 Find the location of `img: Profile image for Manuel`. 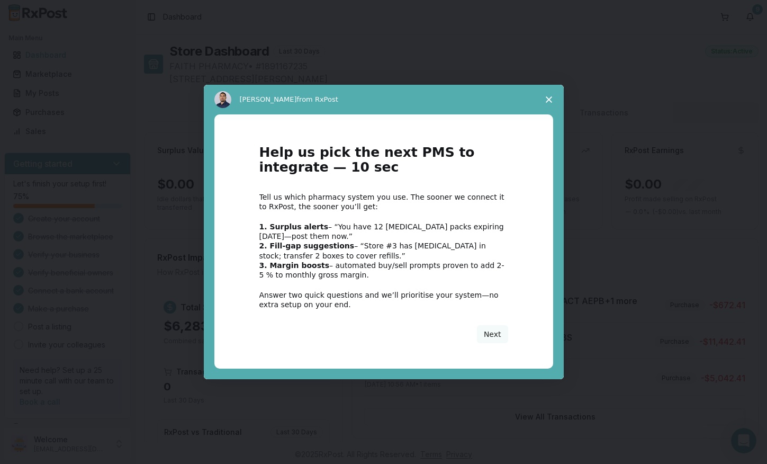

img: Profile image for Manuel is located at coordinates (223, 100).